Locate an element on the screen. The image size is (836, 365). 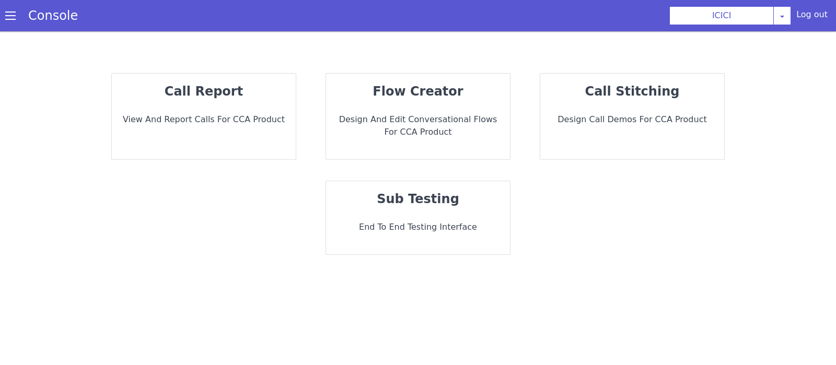
button: ICICI is located at coordinates (722, 16).